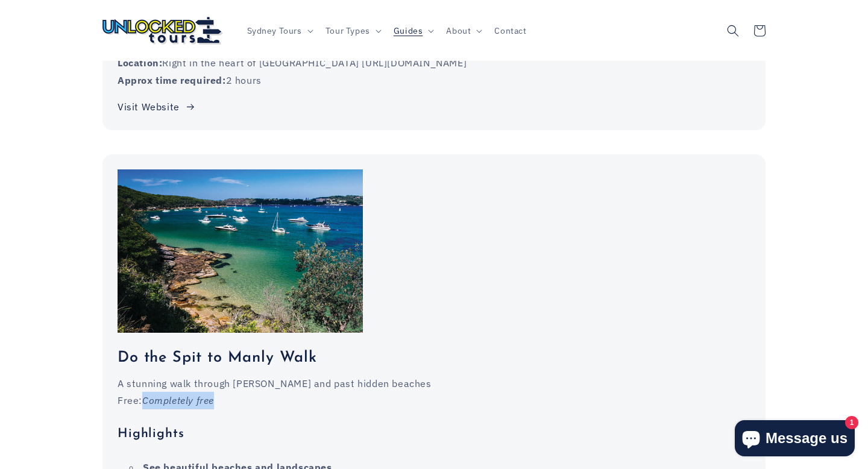 Image resolution: width=868 pixels, height=469 pixels. What do you see at coordinates (733, 30) in the screenshot?
I see `summary: Search` at bounding box center [733, 30].